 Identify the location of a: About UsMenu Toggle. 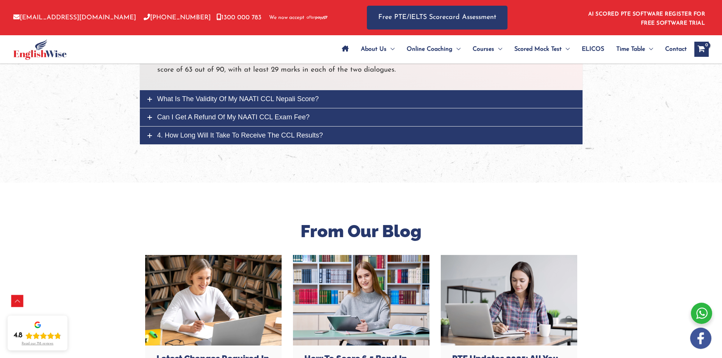
(377, 49).